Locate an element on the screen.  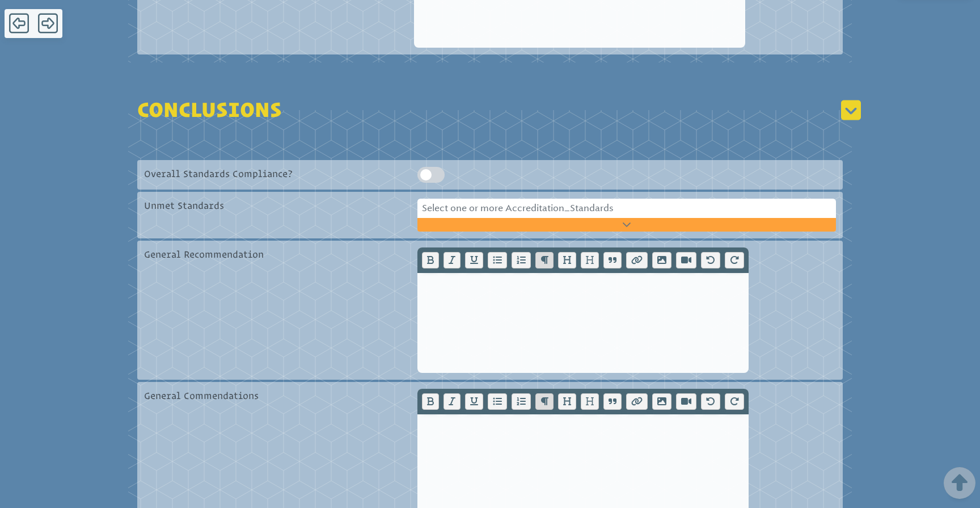
button: Scroll Top is located at coordinates (960, 482).